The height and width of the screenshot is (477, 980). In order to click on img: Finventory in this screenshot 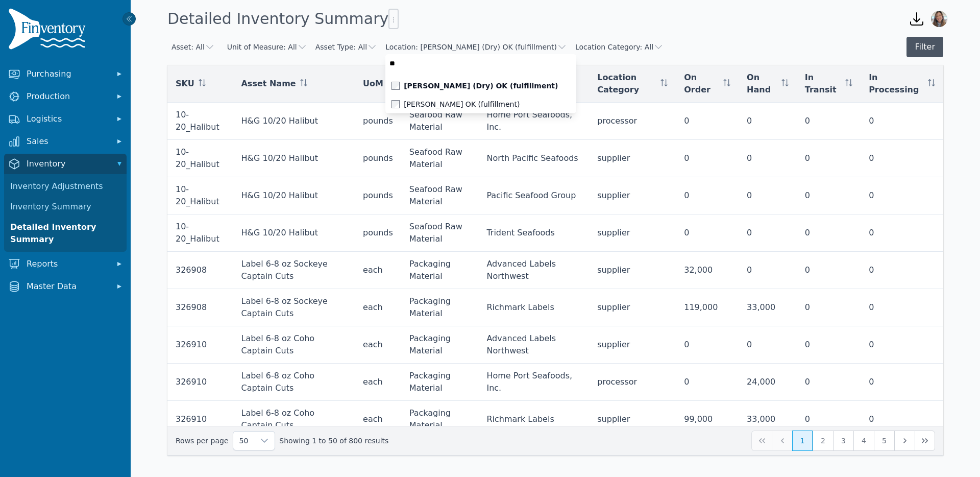, I will do `click(49, 30)`.